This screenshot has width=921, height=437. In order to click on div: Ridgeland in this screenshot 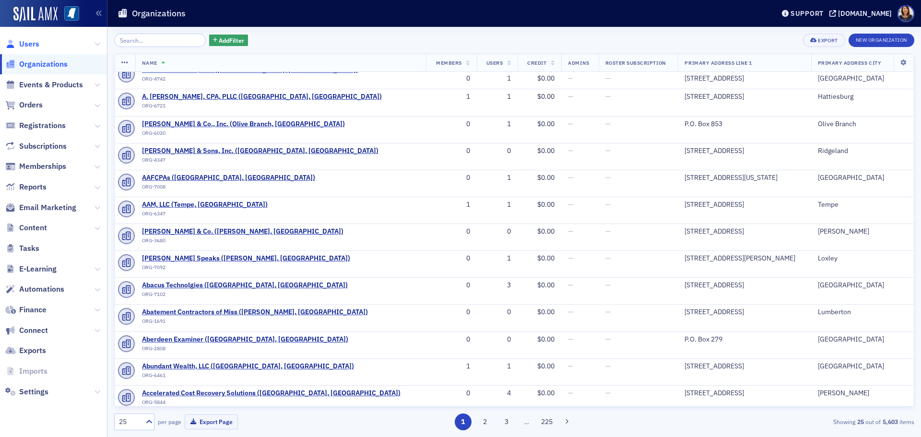, I will do `click(862, 151)`.